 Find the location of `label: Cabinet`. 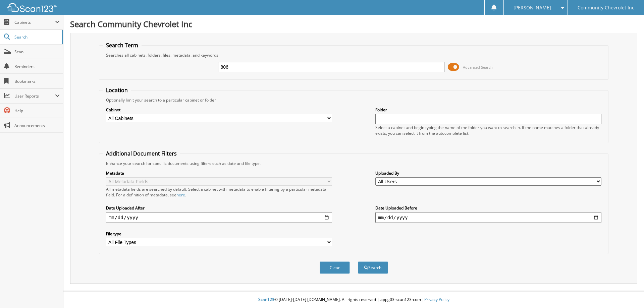

label: Cabinet is located at coordinates (219, 109).